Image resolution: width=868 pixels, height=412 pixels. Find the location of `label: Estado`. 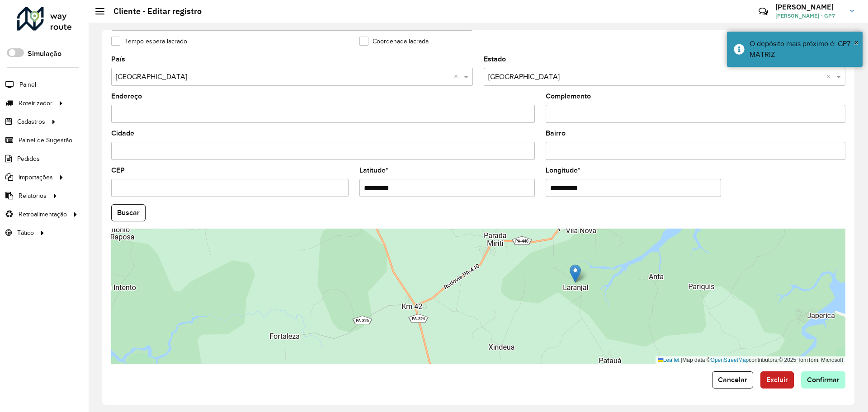

label: Estado is located at coordinates (495, 59).